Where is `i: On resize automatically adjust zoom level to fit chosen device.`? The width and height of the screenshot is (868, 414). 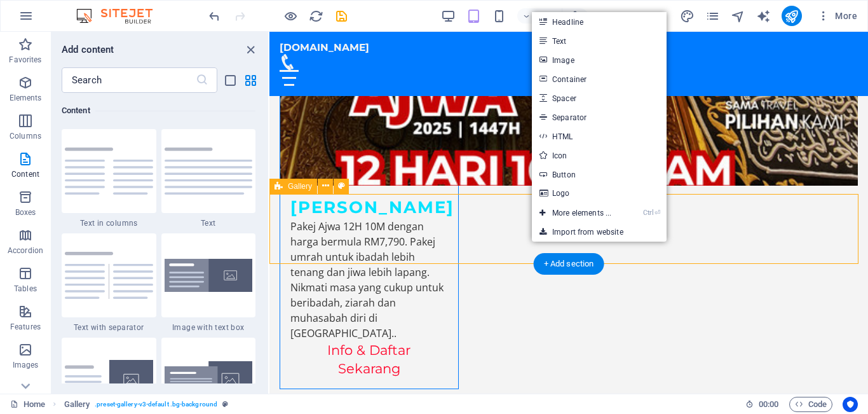
i: On resize automatically adjust zoom level to fit chosen device. is located at coordinates (575, 16).